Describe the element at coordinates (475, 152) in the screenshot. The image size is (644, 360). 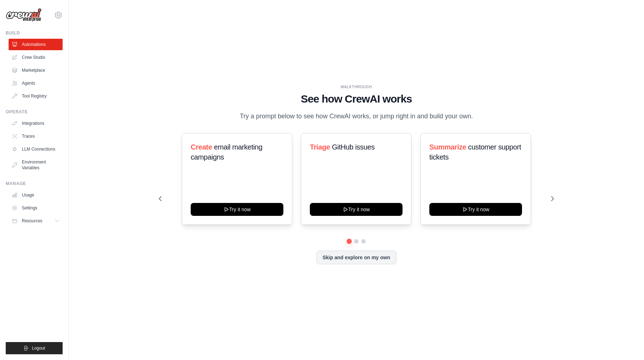
I see `span: customer support tickets` at that location.